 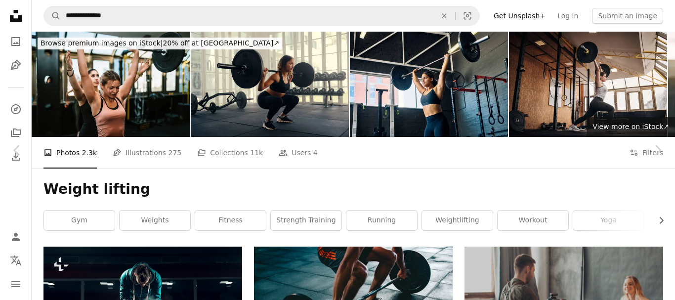 I want to click on button: Submit an image, so click(x=627, y=16).